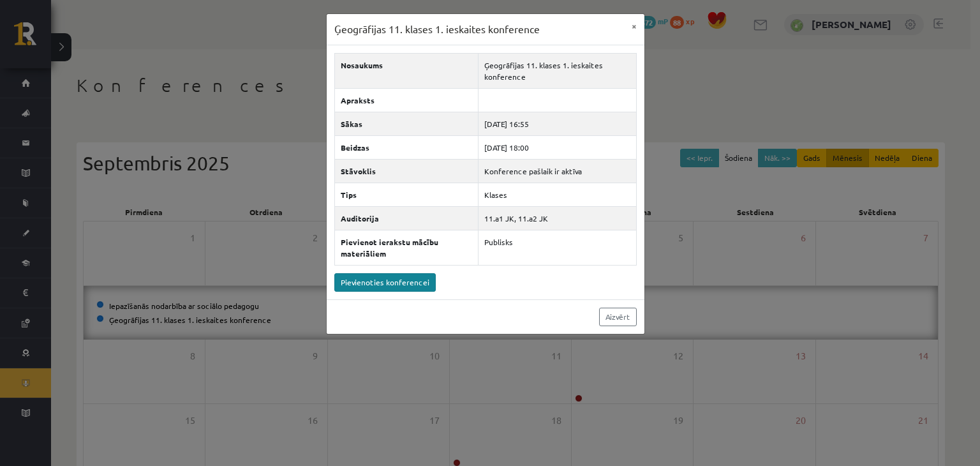 The height and width of the screenshot is (466, 980). What do you see at coordinates (437, 30) in the screenshot?
I see `h3: Ģeogrāfijas 11. klases 1. ieskaites konference` at bounding box center [437, 30].